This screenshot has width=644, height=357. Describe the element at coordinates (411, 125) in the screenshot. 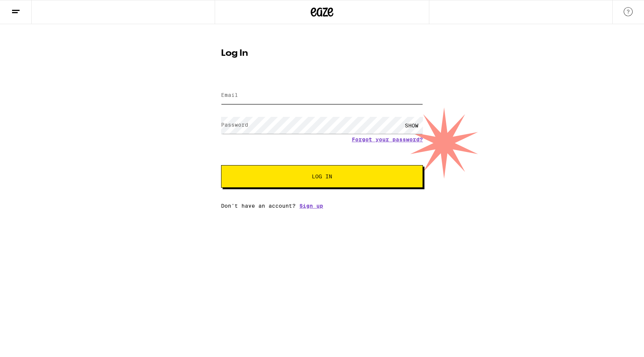

I see `div: SHOW` at that location.